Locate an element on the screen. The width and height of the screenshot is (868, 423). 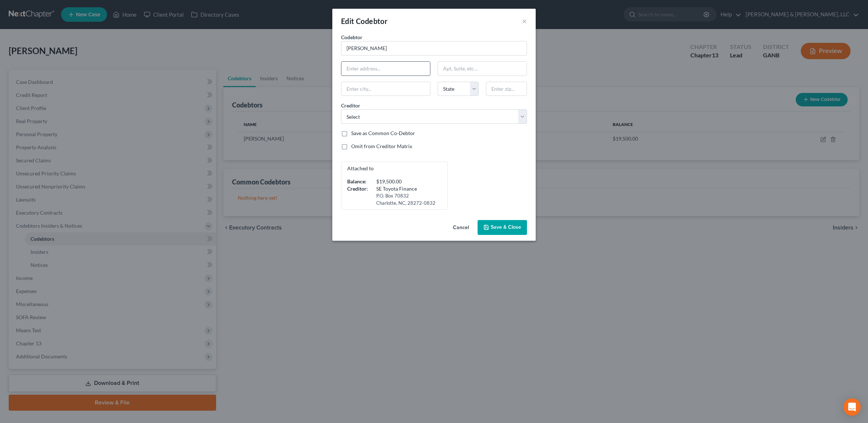
div: P.O. Box 70832 is located at coordinates (407, 196).